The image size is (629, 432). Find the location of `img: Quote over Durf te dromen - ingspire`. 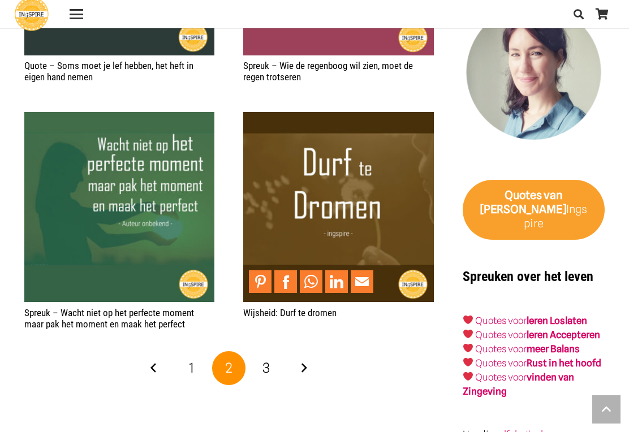

img: Quote over Durf te dromen - ingspire is located at coordinates (338, 207).